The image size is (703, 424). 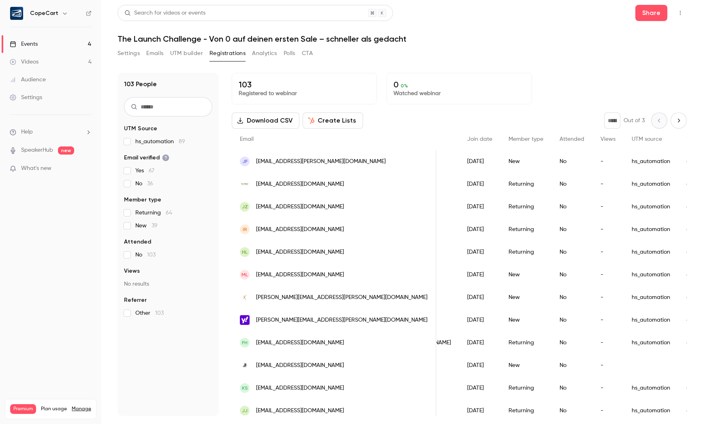 What do you see at coordinates (245, 162) in the screenshot?
I see `span: JF` at bounding box center [245, 162].